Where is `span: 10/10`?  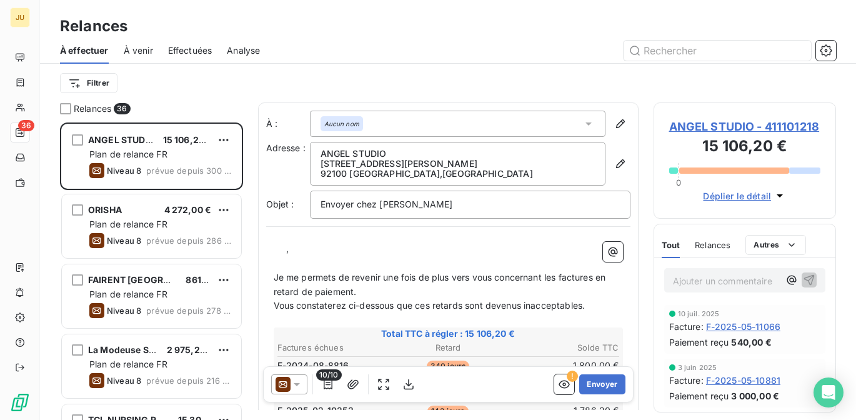 span: 10/10 is located at coordinates (329, 375).